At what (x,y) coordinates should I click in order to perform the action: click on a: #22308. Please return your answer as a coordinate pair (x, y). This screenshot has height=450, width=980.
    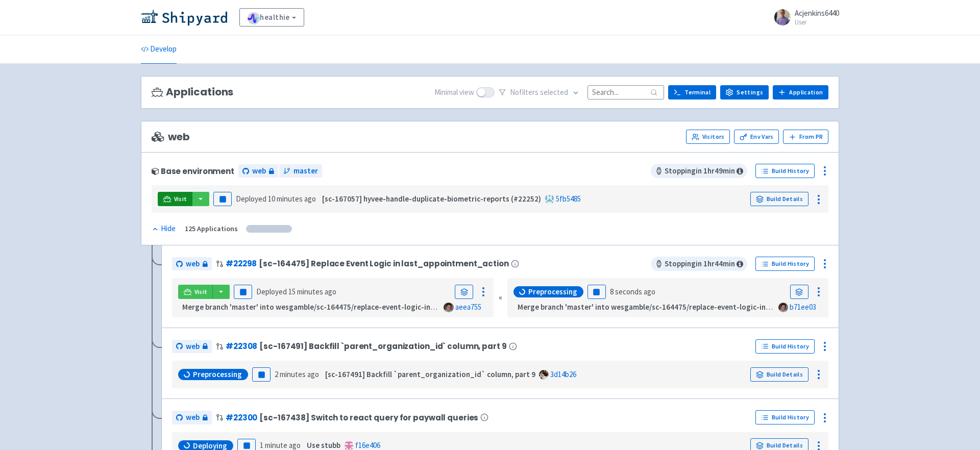
    Looking at the image, I should click on (241, 346).